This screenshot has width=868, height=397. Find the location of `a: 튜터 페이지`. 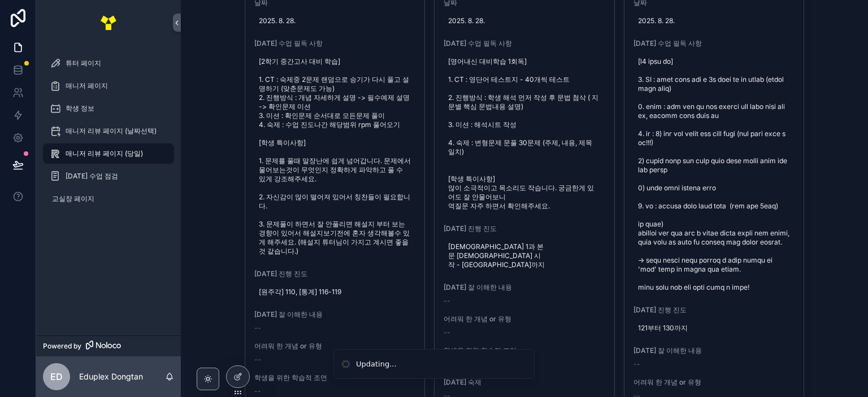

a: 튜터 페이지 is located at coordinates (109, 63).